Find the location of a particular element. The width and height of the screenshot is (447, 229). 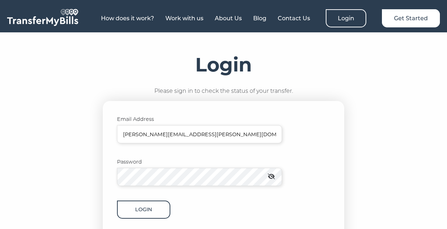

a: Contact Us is located at coordinates (294, 18).